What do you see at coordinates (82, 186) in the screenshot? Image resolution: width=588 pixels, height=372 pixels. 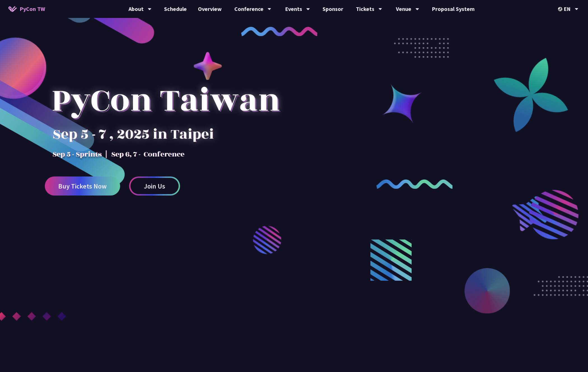 I see `a: Buy Tickets Now` at bounding box center [82, 186].